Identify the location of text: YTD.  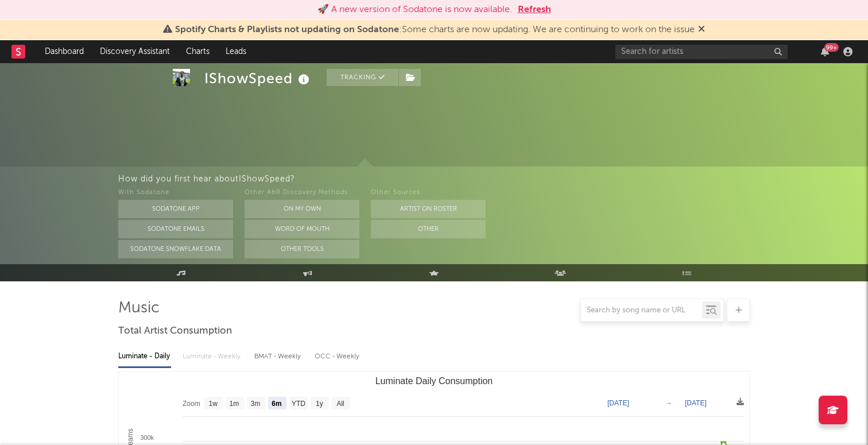
(299, 404).